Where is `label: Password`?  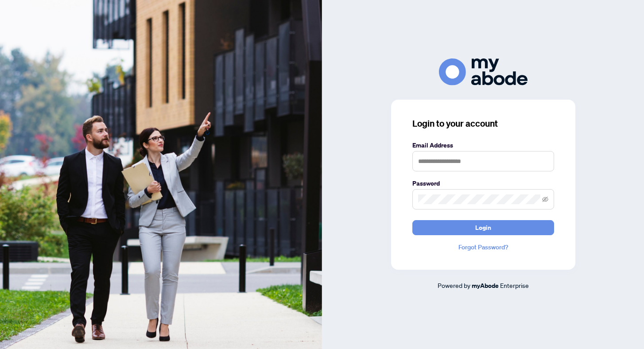 label: Password is located at coordinates (483, 183).